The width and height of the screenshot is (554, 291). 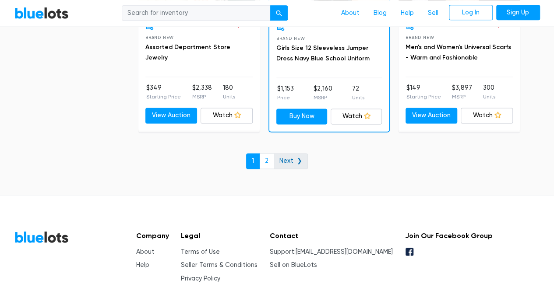 What do you see at coordinates (253, 161) in the screenshot?
I see `a: 1` at bounding box center [253, 161].